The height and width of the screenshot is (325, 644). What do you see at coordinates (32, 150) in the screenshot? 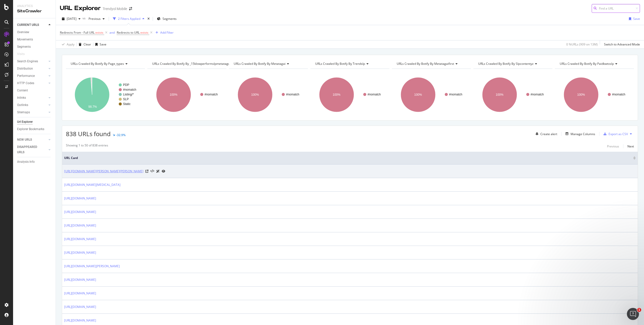
I see `a: DISAPPEARED URLS` at bounding box center [32, 150].